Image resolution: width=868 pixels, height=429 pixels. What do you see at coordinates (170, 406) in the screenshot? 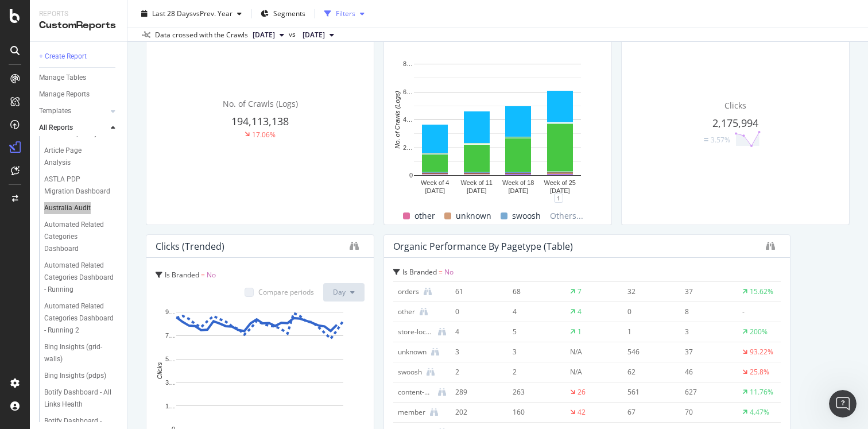
I see `text: 1…` at bounding box center [170, 406].